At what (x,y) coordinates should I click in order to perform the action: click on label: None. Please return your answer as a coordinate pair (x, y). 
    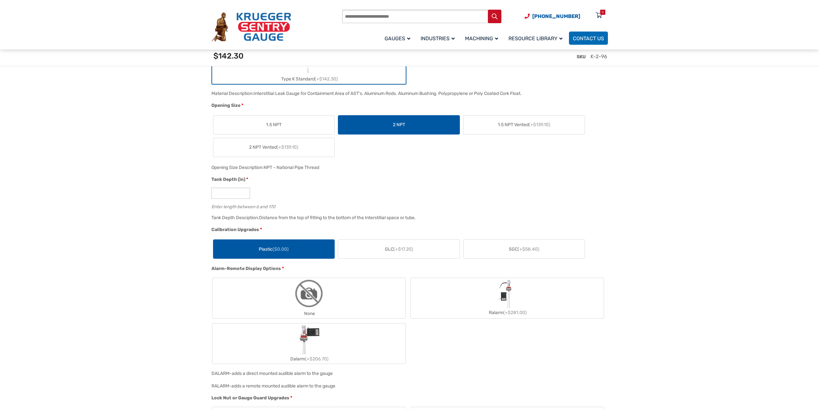
    Looking at the image, I should click on (309, 298).